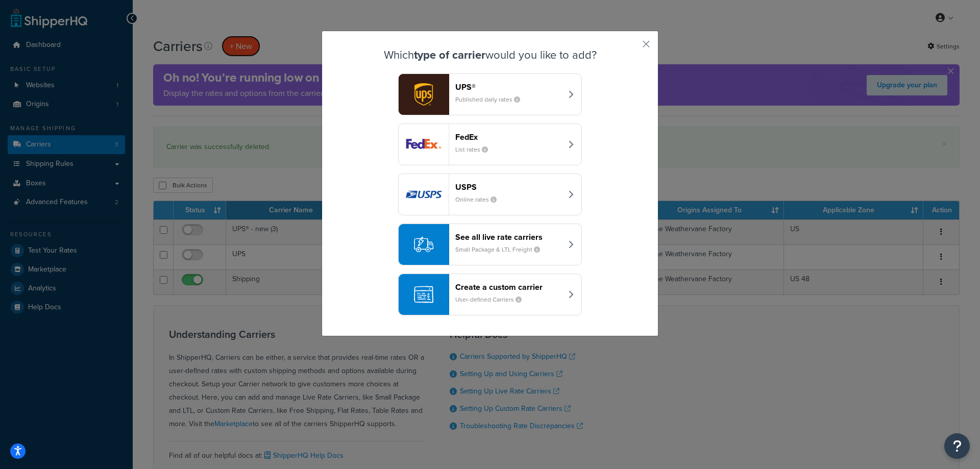 This screenshot has height=469, width=980. I want to click on img: ups logo, so click(424, 95).